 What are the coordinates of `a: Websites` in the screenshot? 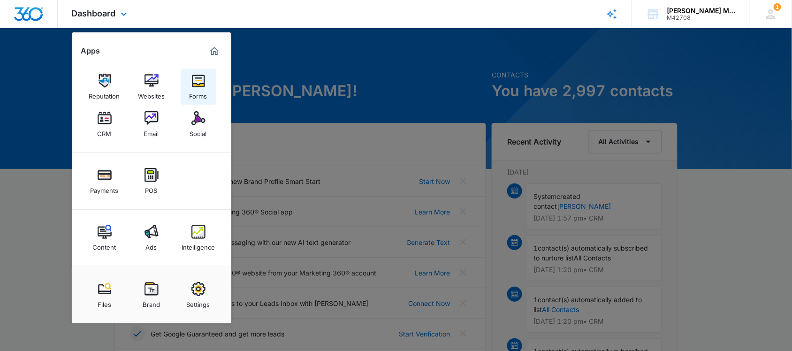 It's located at (152, 87).